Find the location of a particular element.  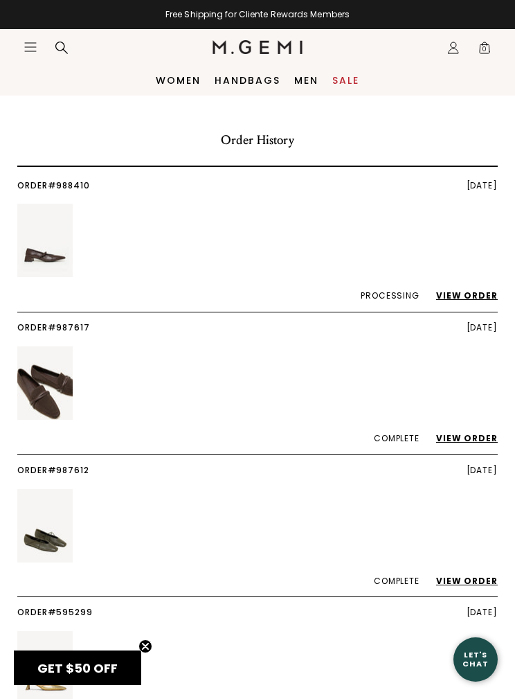

a: Handbags is located at coordinates (247, 80).